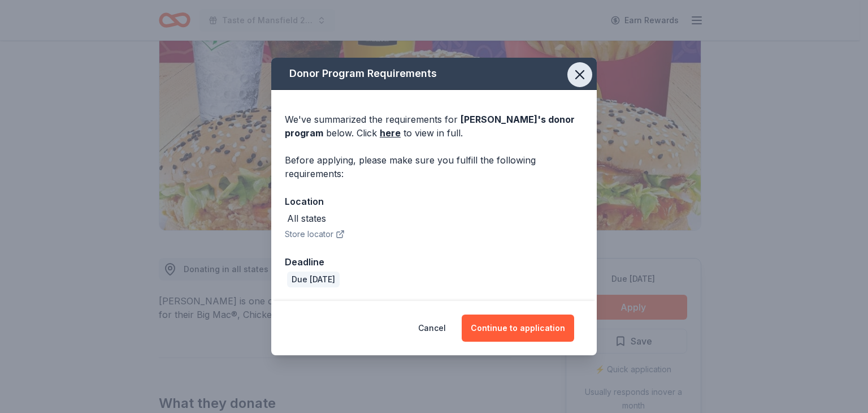  I want to click on div: Donor Program Requirements, so click(434, 73).